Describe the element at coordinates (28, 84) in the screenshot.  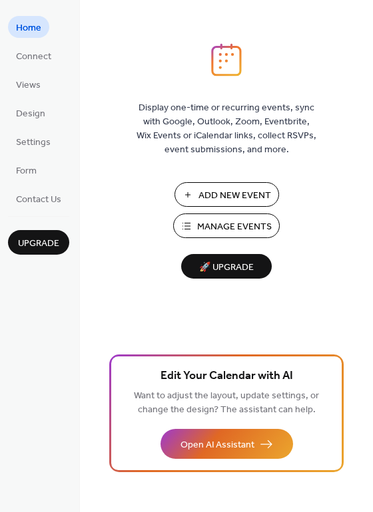
I see `a: Views` at that location.